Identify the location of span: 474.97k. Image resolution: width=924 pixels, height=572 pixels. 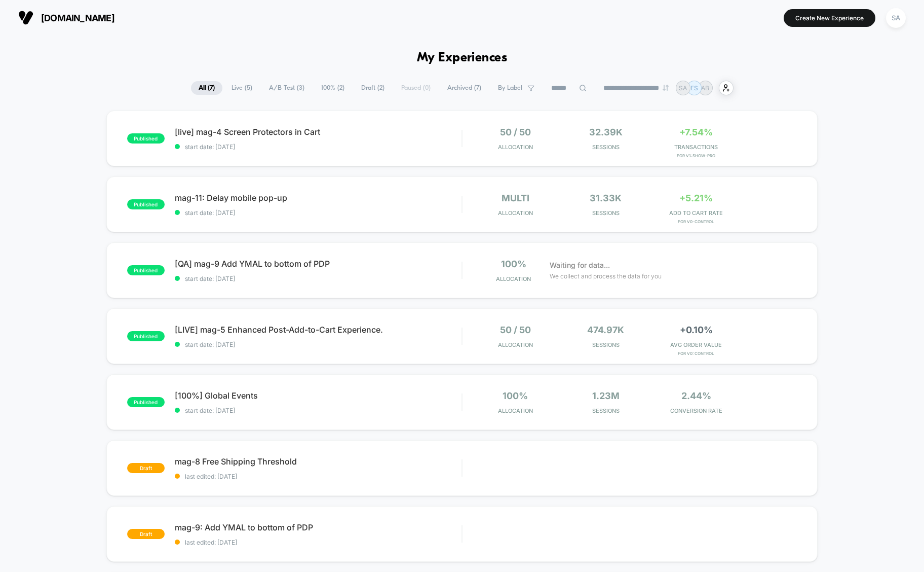
(605, 330).